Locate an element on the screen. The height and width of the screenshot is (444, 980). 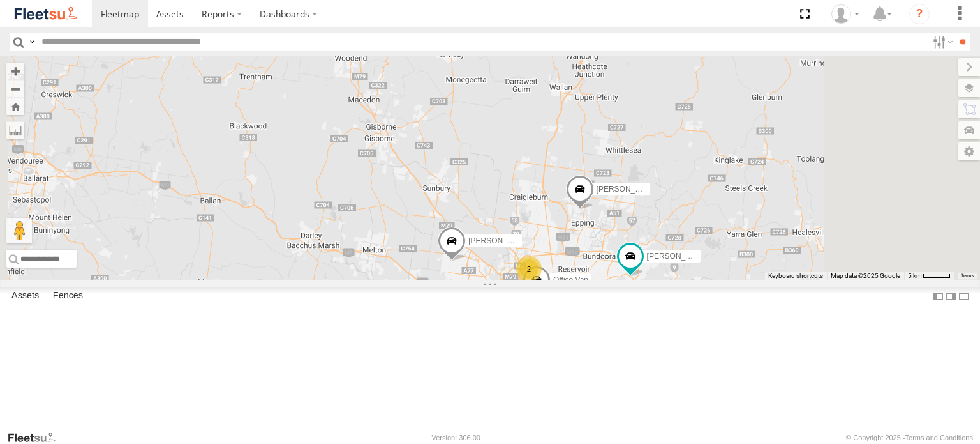
a: Visit our Website is located at coordinates (36, 438).